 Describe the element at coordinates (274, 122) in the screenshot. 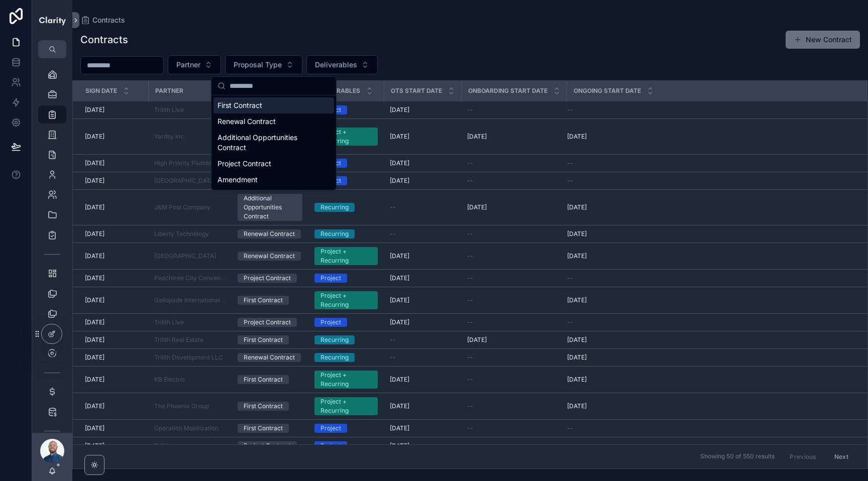

I see `div: Renewal Contract` at that location.